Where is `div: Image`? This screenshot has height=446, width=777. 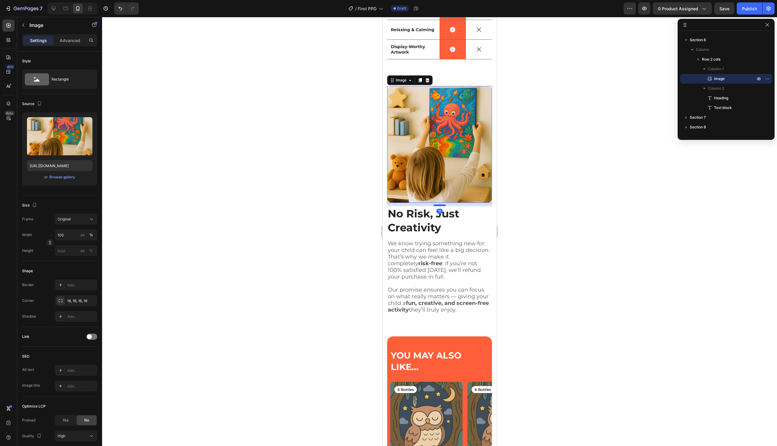
div: Image is located at coordinates (18, 63).